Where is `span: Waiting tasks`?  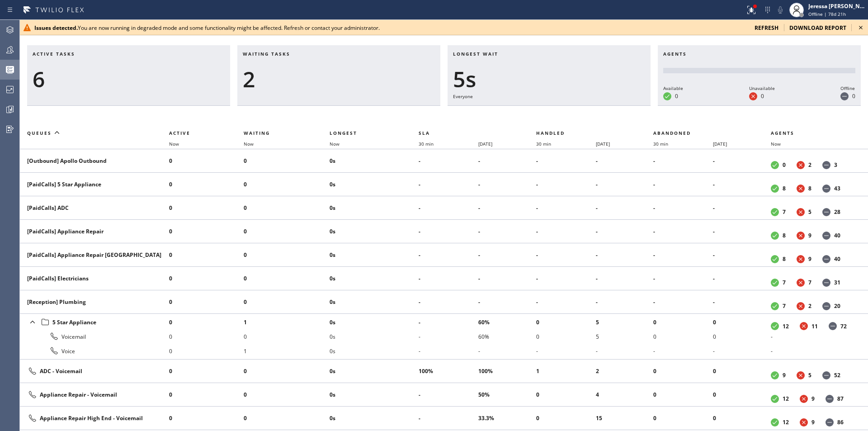
span: Waiting tasks is located at coordinates (266, 54).